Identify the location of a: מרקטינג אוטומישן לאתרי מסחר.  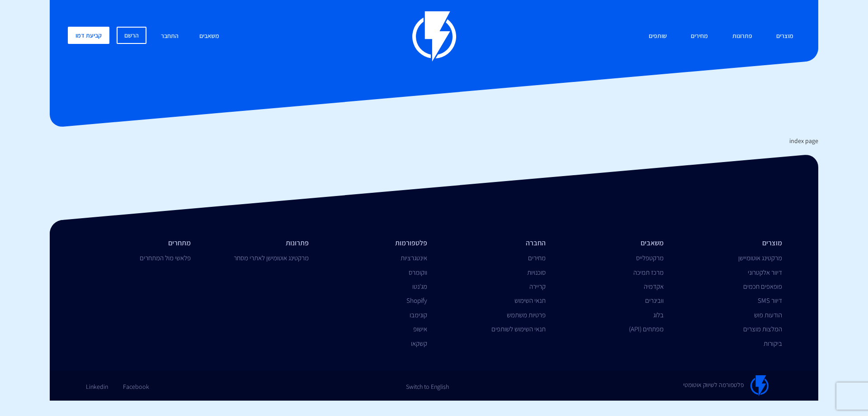
(271, 257).